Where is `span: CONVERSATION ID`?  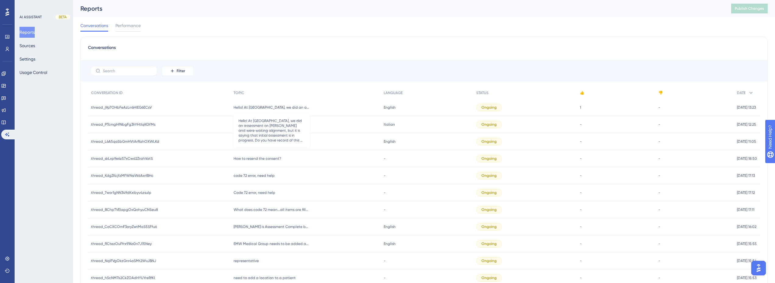 span: CONVERSATION ID is located at coordinates (107, 93).